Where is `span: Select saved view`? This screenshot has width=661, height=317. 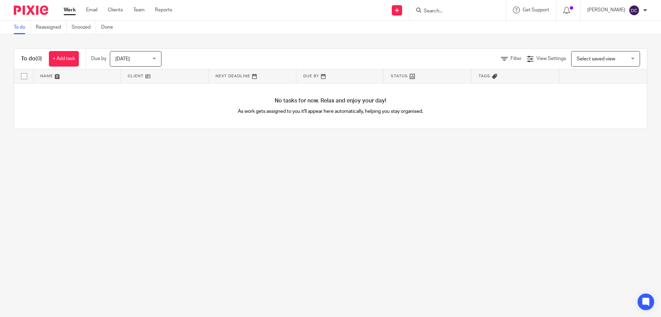
span: Select saved view is located at coordinates (596, 59).